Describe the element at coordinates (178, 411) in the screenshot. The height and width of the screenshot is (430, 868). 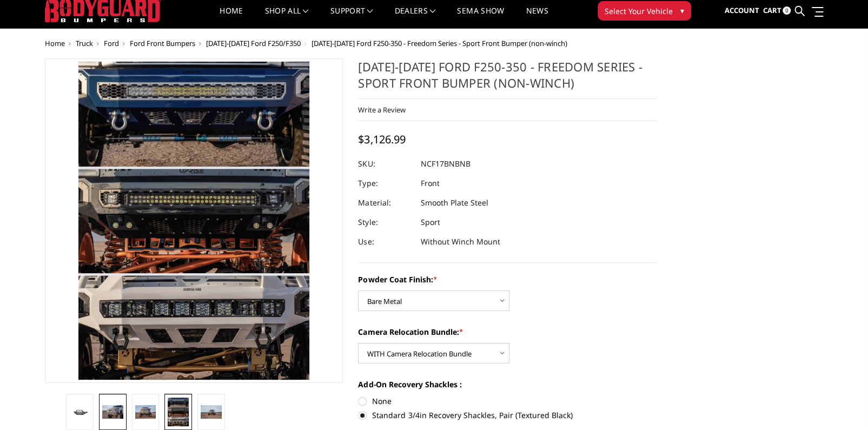
I see `img: Multiple lighting options` at that location.